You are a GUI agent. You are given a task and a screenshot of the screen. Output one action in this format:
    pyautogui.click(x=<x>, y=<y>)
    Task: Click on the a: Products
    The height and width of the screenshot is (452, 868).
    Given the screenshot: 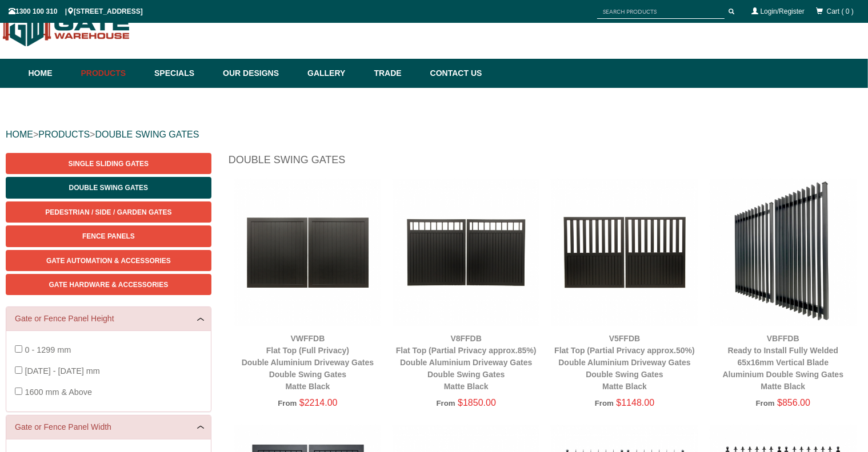 What is the action you would take?
    pyautogui.click(x=112, y=73)
    